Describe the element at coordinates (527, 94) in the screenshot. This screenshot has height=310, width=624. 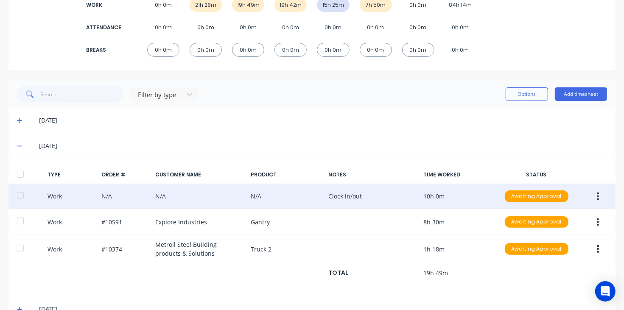
I see `button: Options` at that location.